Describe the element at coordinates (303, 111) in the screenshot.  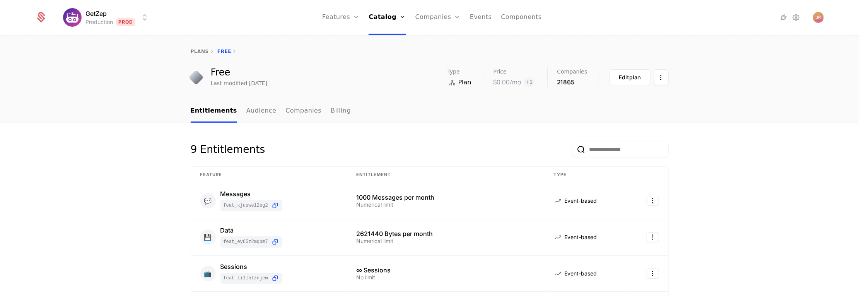
I see `a: Companies` at that location.